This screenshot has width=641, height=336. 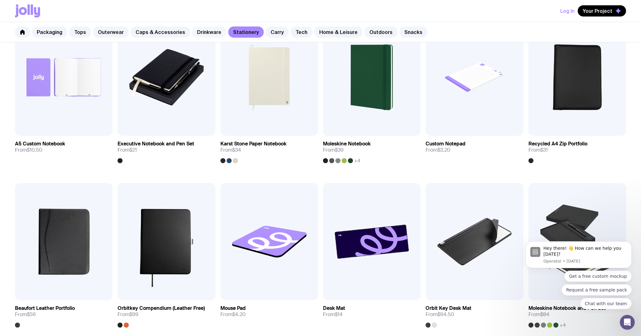 I want to click on button: Log In, so click(x=567, y=11).